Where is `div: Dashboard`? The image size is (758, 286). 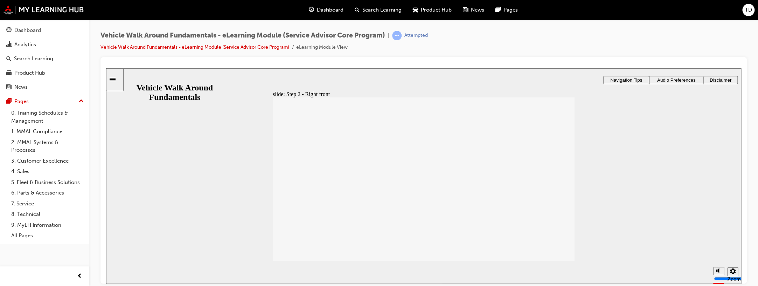
div: Dashboard is located at coordinates (28, 30).